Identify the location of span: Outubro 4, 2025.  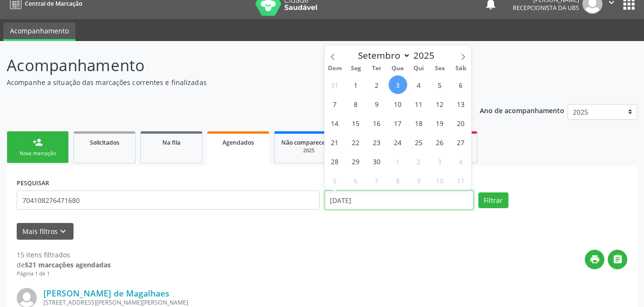
(461, 161).